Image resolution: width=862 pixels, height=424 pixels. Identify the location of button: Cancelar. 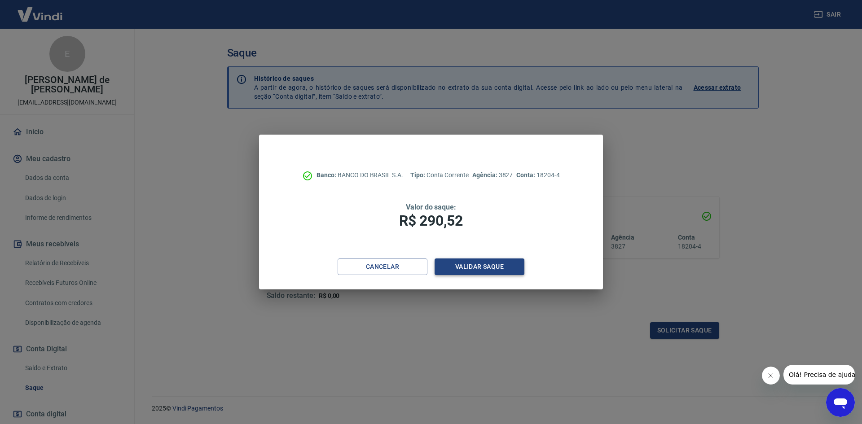
(383, 267).